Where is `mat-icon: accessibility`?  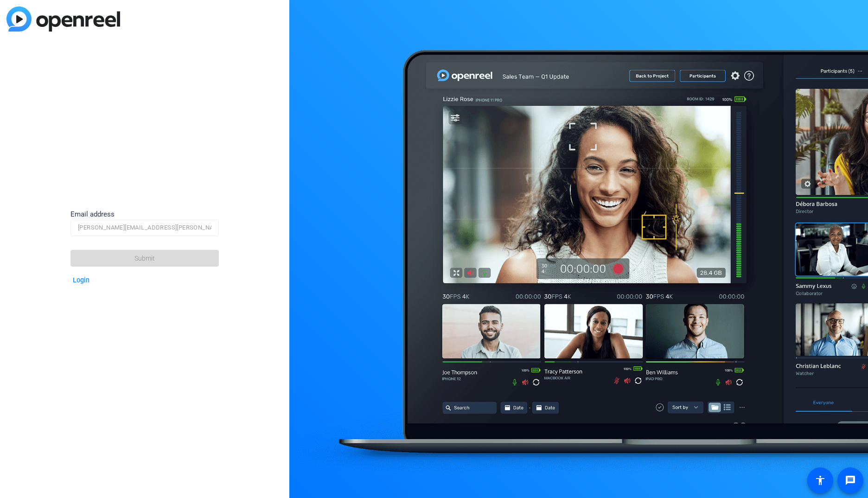
mat-icon: accessibility is located at coordinates (820, 481).